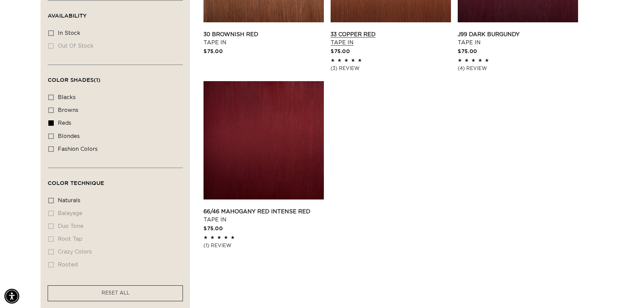  I want to click on span: fashion colors, so click(78, 149).